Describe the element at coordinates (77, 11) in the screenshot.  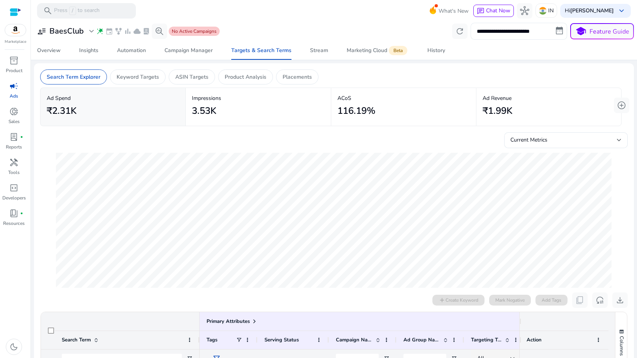
I see `p: Press to search` at that location.